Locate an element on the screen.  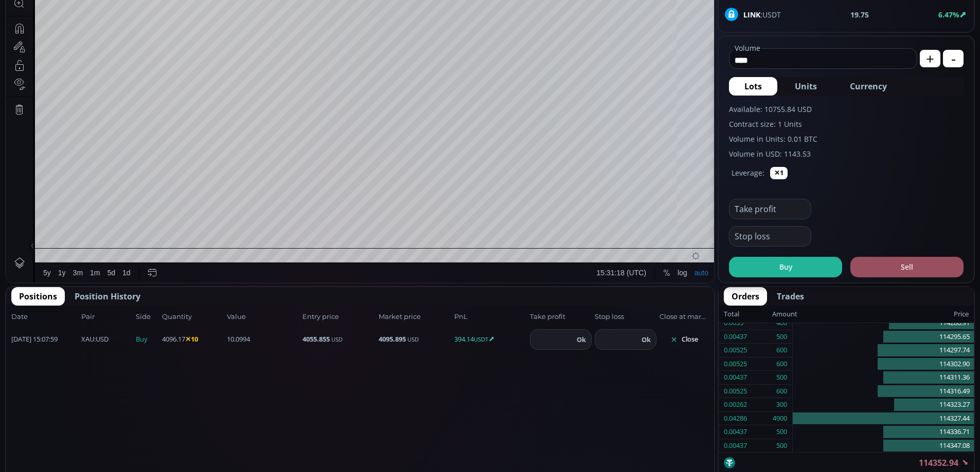
div: C is located at coordinates (245, 29).